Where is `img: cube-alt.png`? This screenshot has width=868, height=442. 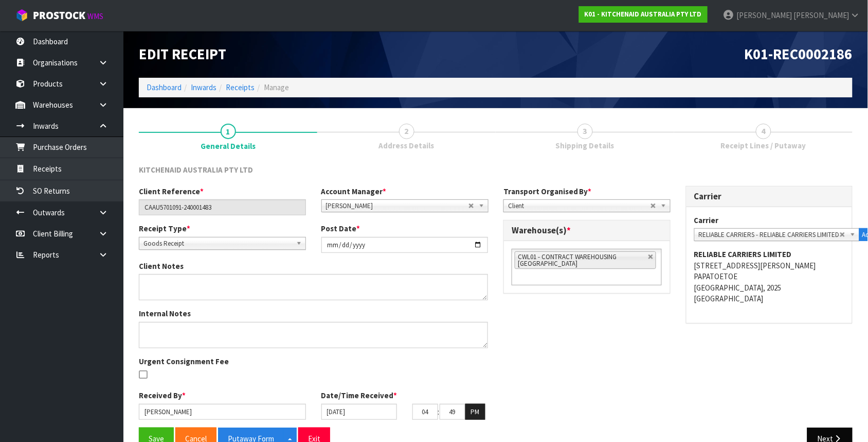 img: cube-alt.png is located at coordinates (22, 15).